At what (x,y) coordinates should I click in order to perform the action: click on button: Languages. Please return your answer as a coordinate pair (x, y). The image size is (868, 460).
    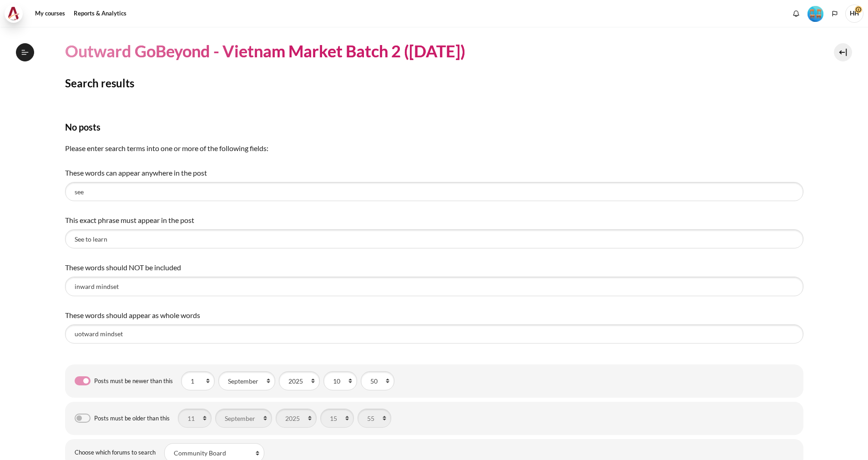
    Looking at the image, I should click on (835, 14).